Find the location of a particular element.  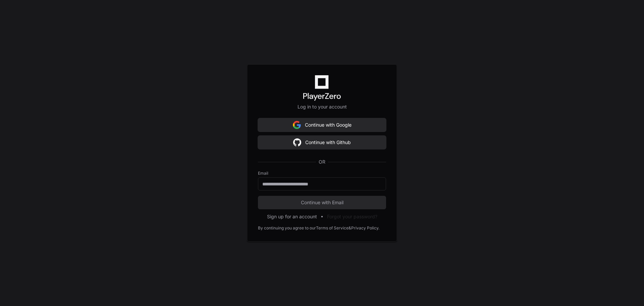

button: Continue with Email is located at coordinates (322, 202).